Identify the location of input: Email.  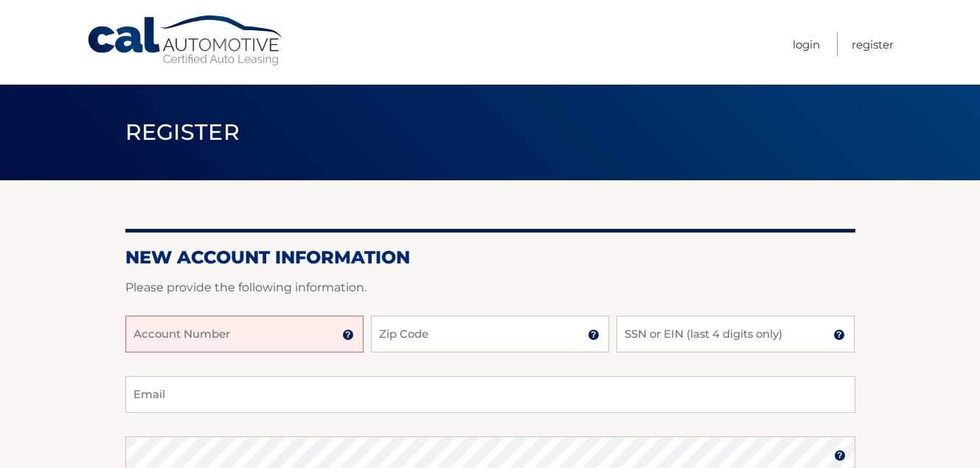
(490, 394).